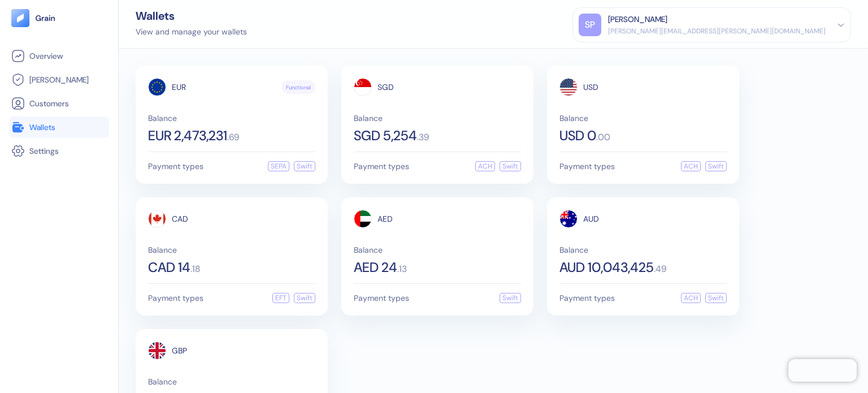 This screenshot has height=393, width=868. I want to click on span: Settings, so click(44, 151).